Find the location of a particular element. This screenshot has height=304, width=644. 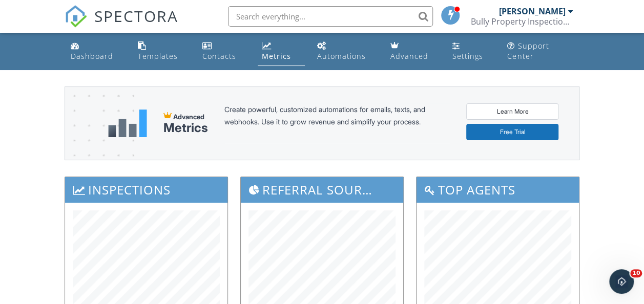

div: Advanced is located at coordinates (409, 56).